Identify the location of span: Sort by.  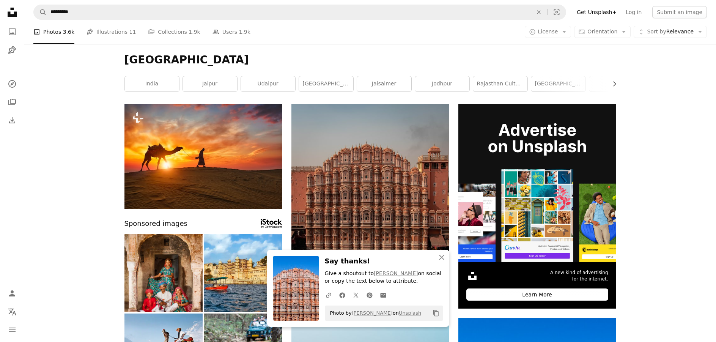
(656, 31).